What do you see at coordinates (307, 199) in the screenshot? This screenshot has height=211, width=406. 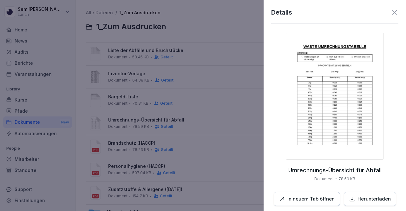 I see `button: In neuem Tab öffnen` at bounding box center [307, 199].